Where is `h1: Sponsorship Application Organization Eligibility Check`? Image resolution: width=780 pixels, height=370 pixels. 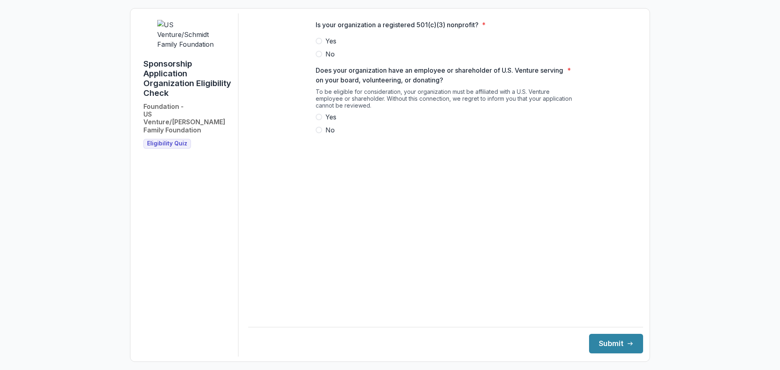
h1: Sponsorship Application Organization Eligibility Check is located at coordinates (187, 78).